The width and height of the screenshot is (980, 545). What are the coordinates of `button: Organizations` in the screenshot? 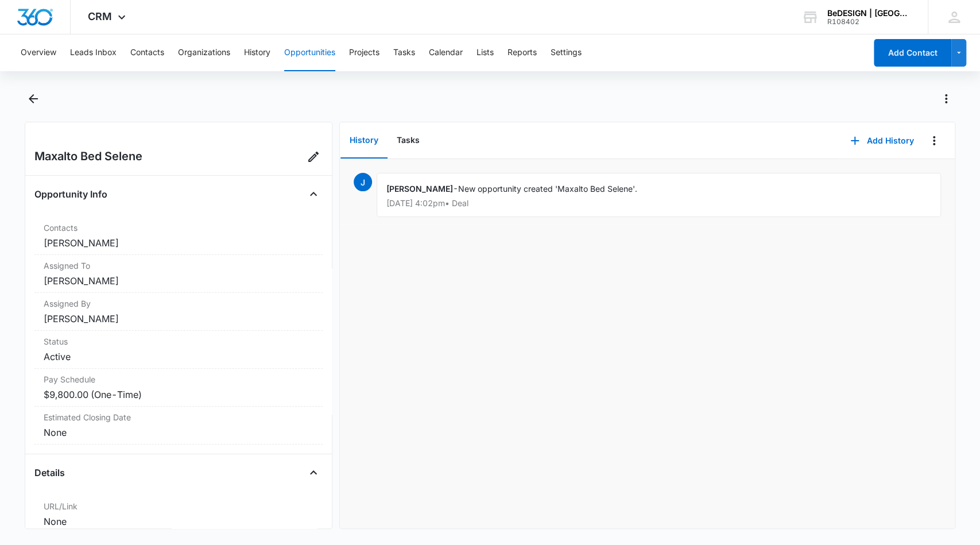 It's located at (204, 53).